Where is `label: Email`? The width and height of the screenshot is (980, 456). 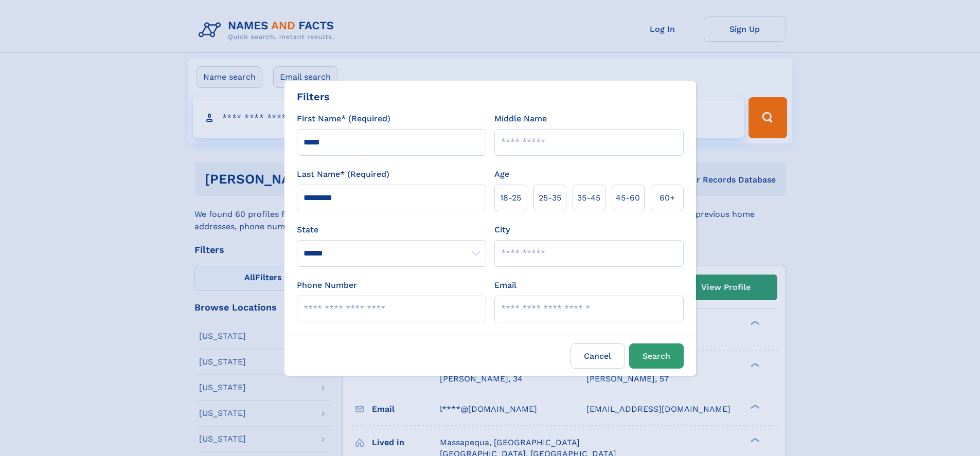
label: Email is located at coordinates (505, 286).